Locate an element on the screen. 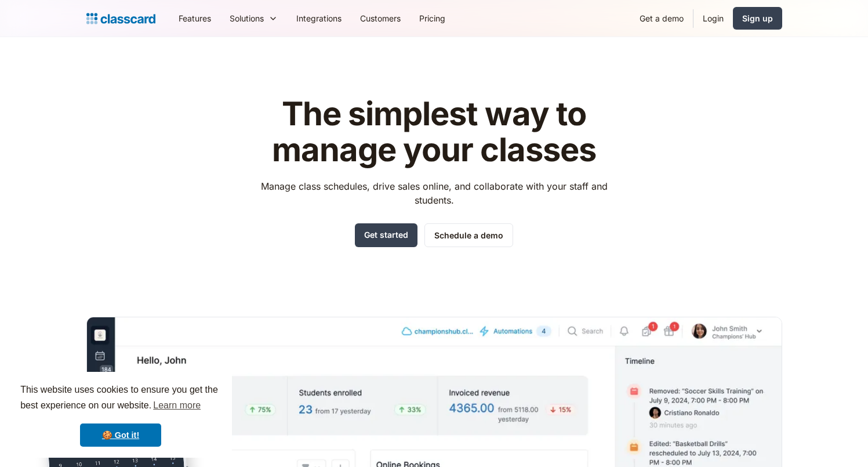  div: Sign up is located at coordinates (757, 18).